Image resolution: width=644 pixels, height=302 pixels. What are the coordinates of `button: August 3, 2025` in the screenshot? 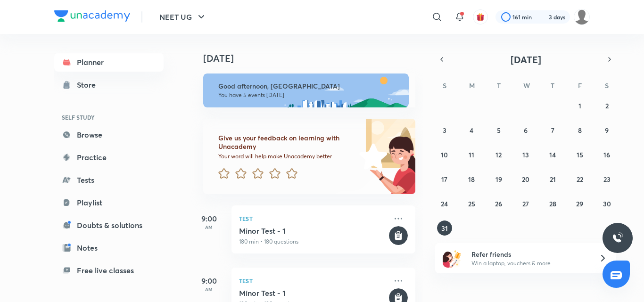 It's located at (445, 130).